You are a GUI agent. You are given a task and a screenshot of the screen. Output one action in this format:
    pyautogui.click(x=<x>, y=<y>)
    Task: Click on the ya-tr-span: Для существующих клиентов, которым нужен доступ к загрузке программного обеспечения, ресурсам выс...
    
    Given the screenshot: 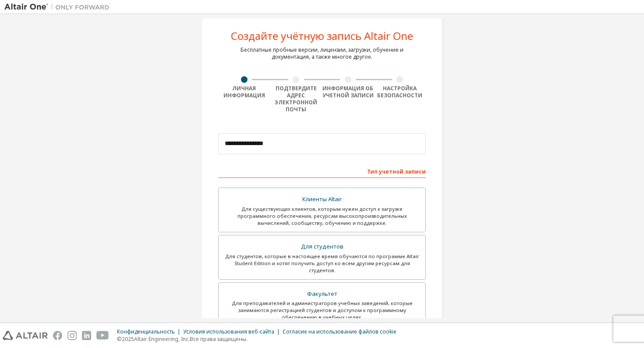 What is the action you would take?
    pyautogui.click(x=322, y=216)
    